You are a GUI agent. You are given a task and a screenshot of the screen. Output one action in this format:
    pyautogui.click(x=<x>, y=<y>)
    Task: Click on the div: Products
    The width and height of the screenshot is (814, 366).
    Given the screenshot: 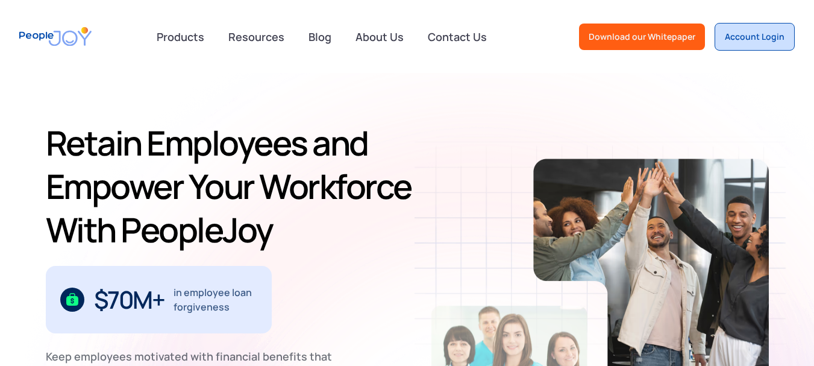 What is the action you would take?
    pyautogui.click(x=180, y=37)
    